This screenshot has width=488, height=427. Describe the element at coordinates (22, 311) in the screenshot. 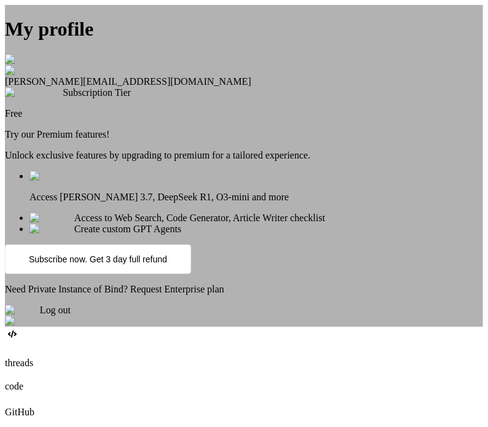

I see `img: logout` at that location.